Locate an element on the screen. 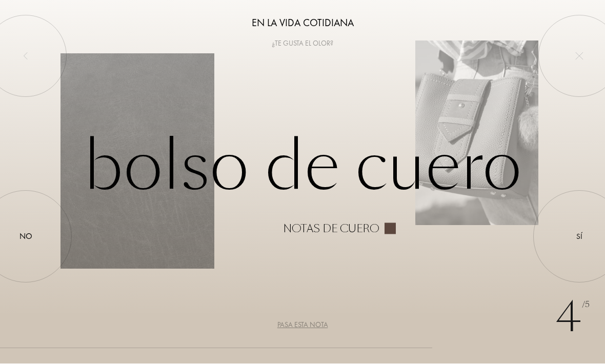  div: Pasa esta nota is located at coordinates (302, 325).